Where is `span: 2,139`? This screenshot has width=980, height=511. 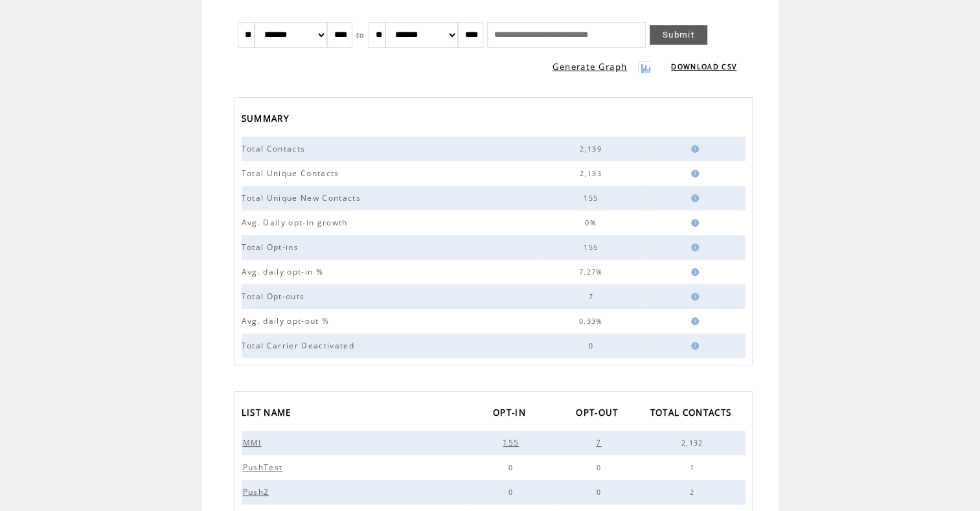
span: 2,139 is located at coordinates (592, 149).